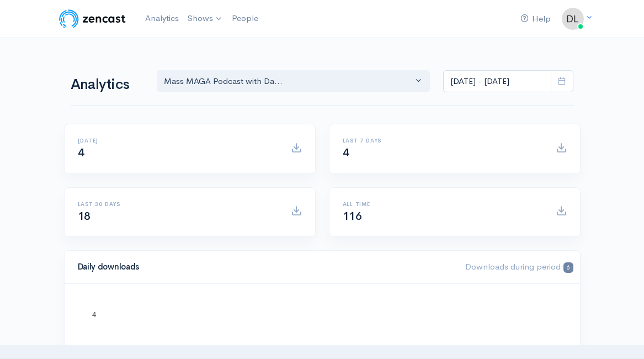 The image size is (644, 359). I want to click on h6: Last 7 days, so click(442, 140).